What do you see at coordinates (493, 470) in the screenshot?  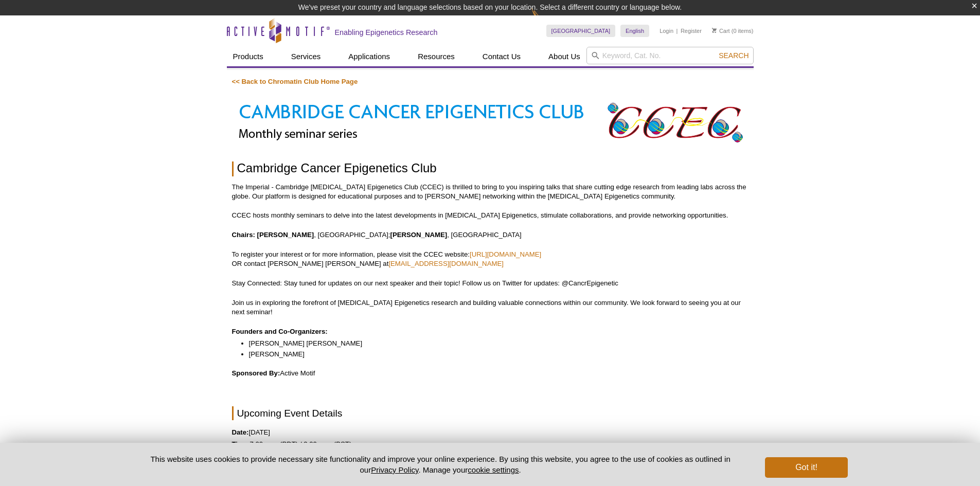 I see `button: cookie settings` at bounding box center [493, 470].